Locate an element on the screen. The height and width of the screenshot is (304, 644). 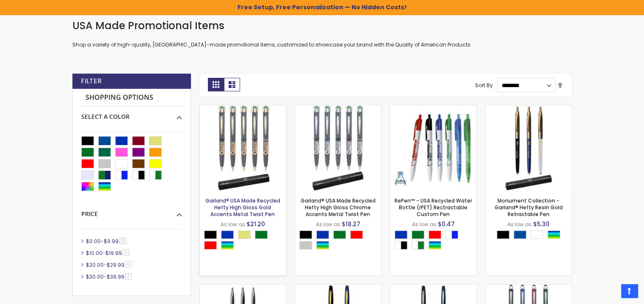
div: Gold is located at coordinates (244, 234).